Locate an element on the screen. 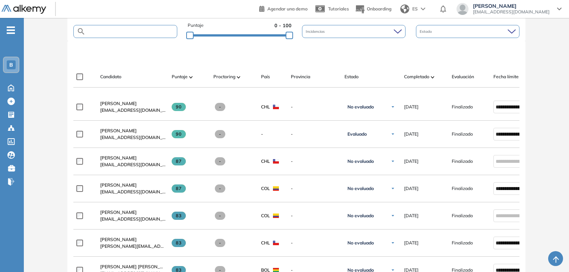 This screenshot has width=569, height=272. span: Evaluación is located at coordinates (463, 77).